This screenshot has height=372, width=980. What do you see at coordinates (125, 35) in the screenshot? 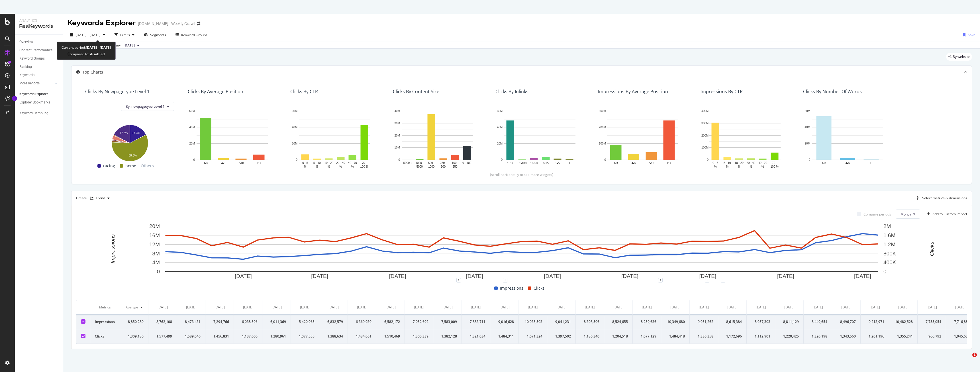
I see `div: Filters` at bounding box center [125, 35].